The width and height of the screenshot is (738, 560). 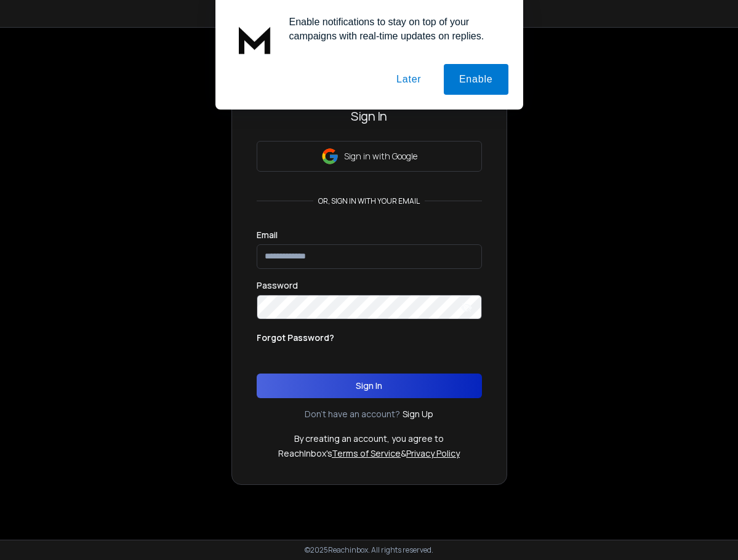 What do you see at coordinates (267, 235) in the screenshot?
I see `label: Email` at bounding box center [267, 235].